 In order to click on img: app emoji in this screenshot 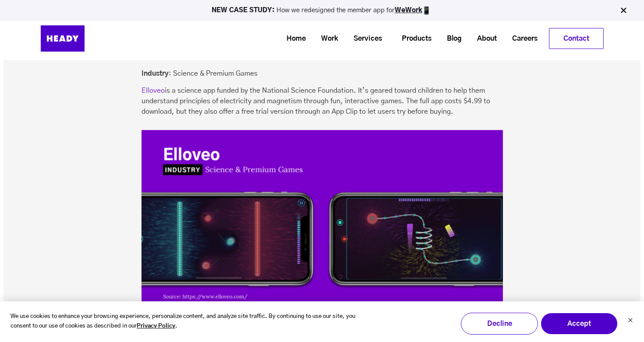, I will do `click(427, 10)`.